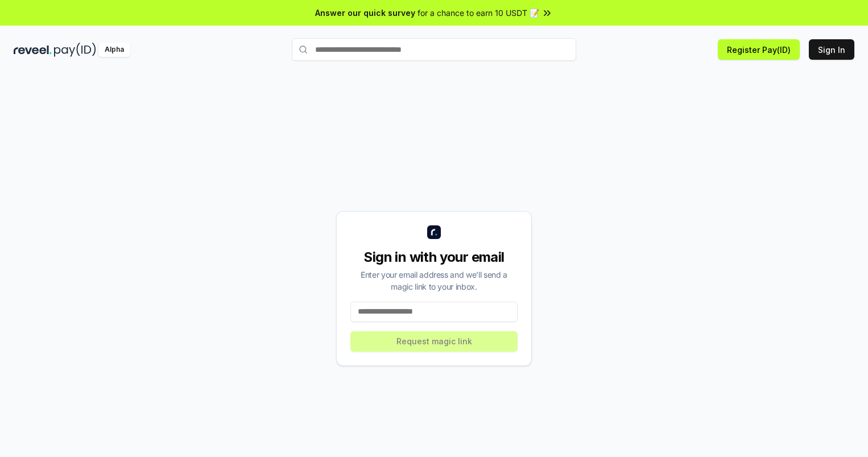  Describe the element at coordinates (434, 257) in the screenshot. I see `div: Sign in with your email` at that location.